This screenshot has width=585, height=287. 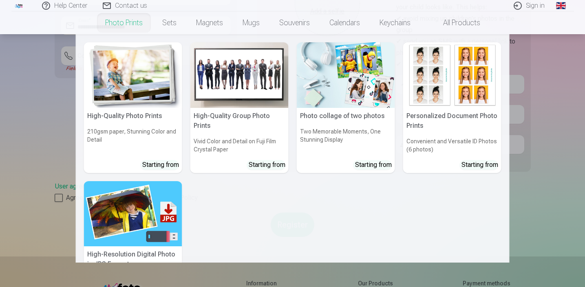 I want to click on h6: Vivid Color and Detail on Fuji Film Crystal Paper, so click(x=239, y=145).